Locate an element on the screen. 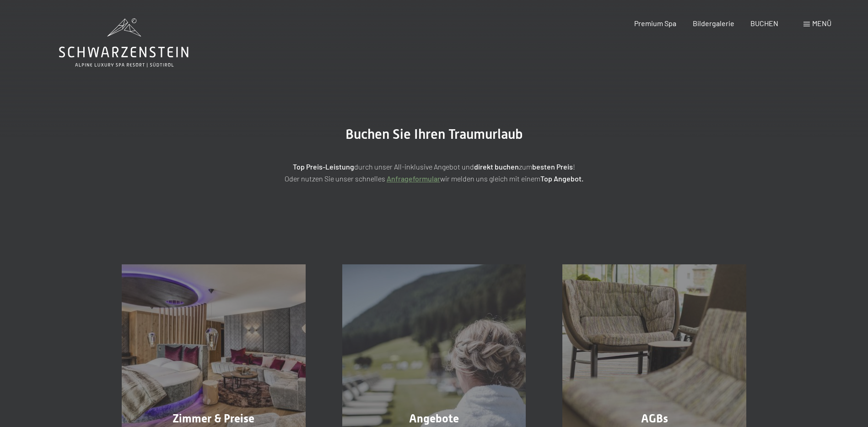 The image size is (868, 427). strong: Top Preis-Leistung is located at coordinates (324, 166).